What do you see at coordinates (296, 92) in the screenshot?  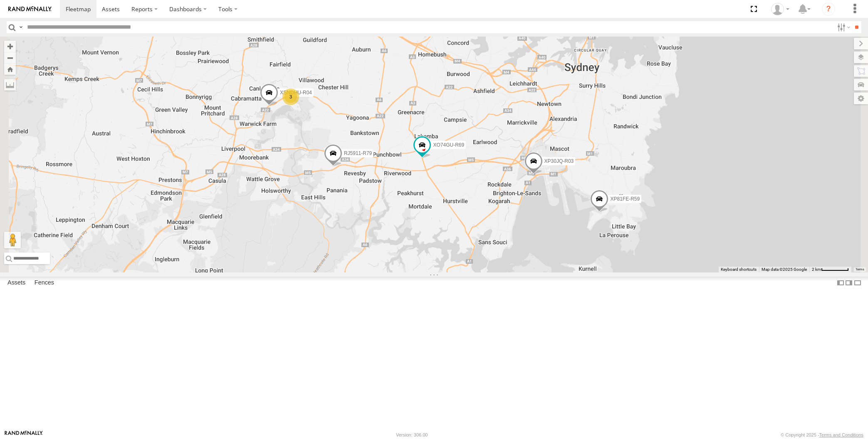 I see `span: XSNDHU-R04` at bounding box center [296, 92].